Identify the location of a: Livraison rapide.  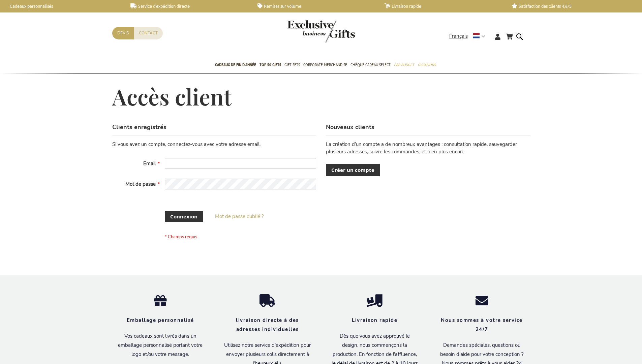
(443, 6).